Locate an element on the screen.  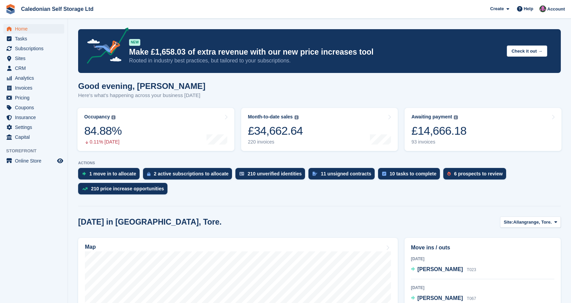
span: Subscriptions is located at coordinates (35, 49).